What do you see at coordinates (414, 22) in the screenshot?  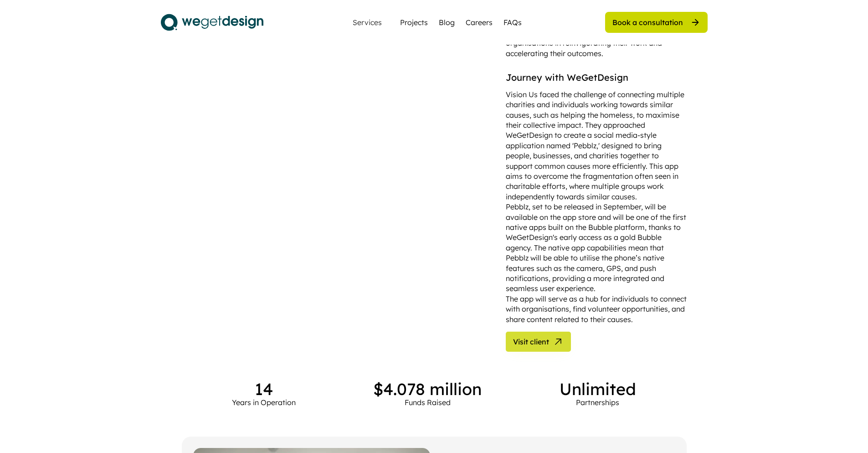 I see `div: Projects` at bounding box center [414, 22].